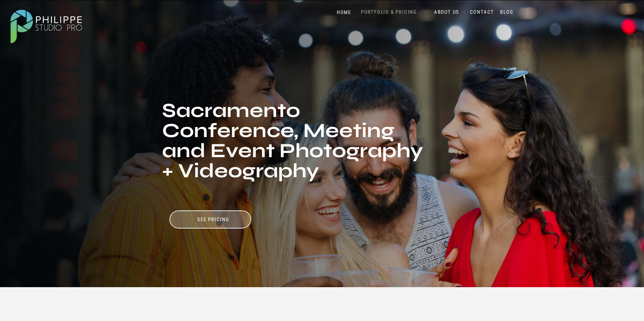 The width and height of the screenshot is (644, 321). Describe the element at coordinates (447, 12) in the screenshot. I see `nav: ABOUT US` at that location.